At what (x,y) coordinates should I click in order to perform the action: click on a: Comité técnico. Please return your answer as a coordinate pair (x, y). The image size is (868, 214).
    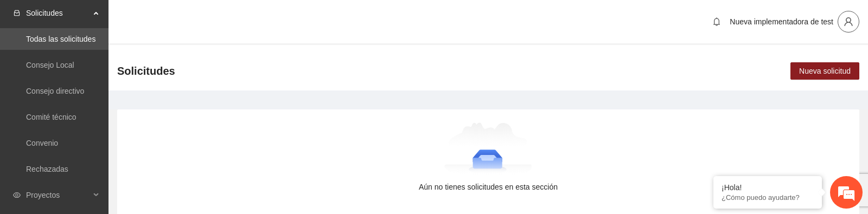
    Looking at the image, I should click on (51, 117).